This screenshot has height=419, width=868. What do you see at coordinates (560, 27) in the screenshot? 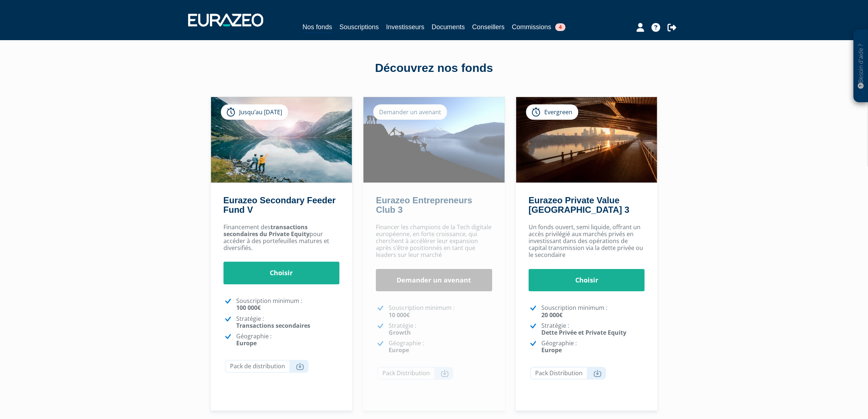
I see `span: 4` at bounding box center [560, 27].